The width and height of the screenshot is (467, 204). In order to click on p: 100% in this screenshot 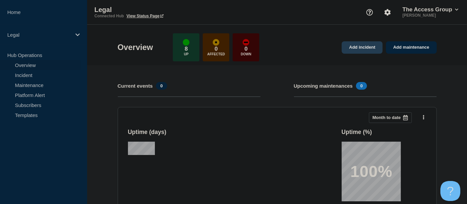, I will do `click(372, 171)`.